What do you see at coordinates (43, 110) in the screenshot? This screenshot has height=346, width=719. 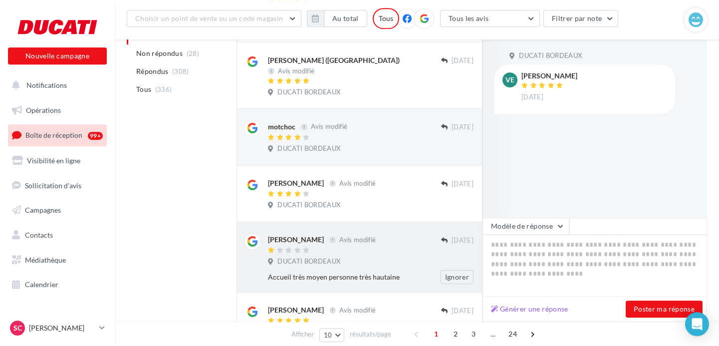 I see `span: Opérations` at bounding box center [43, 110].